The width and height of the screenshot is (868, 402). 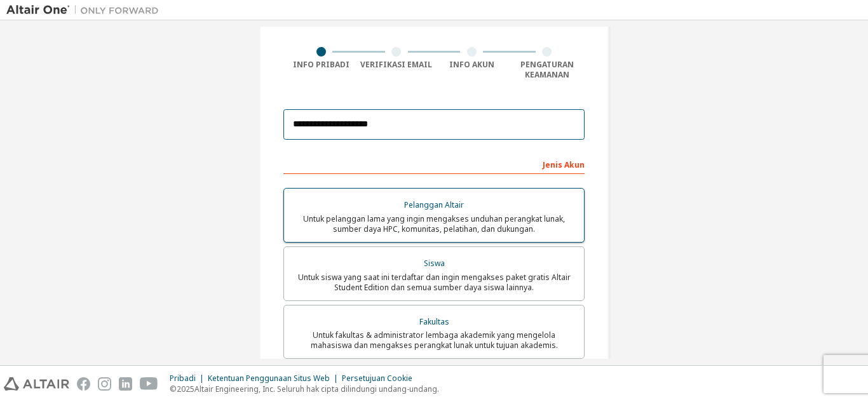 I want to click on font: Info Pribadi, so click(x=321, y=64).